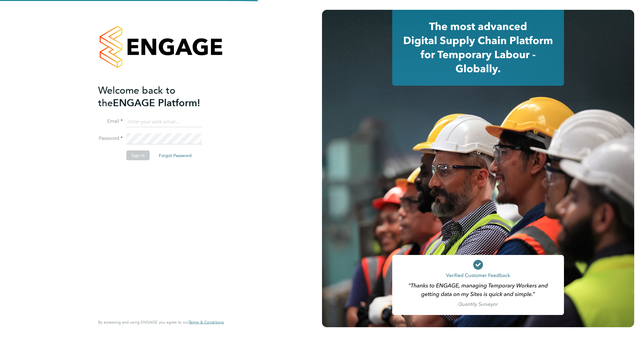  I want to click on button: Forgot Password, so click(175, 156).